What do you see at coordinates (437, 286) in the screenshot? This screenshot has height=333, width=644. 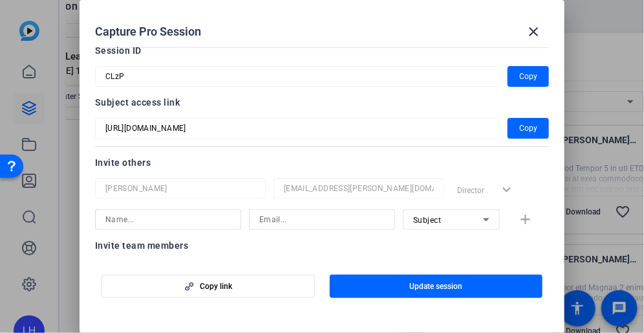 I see `button: Update session` at bounding box center [437, 286].